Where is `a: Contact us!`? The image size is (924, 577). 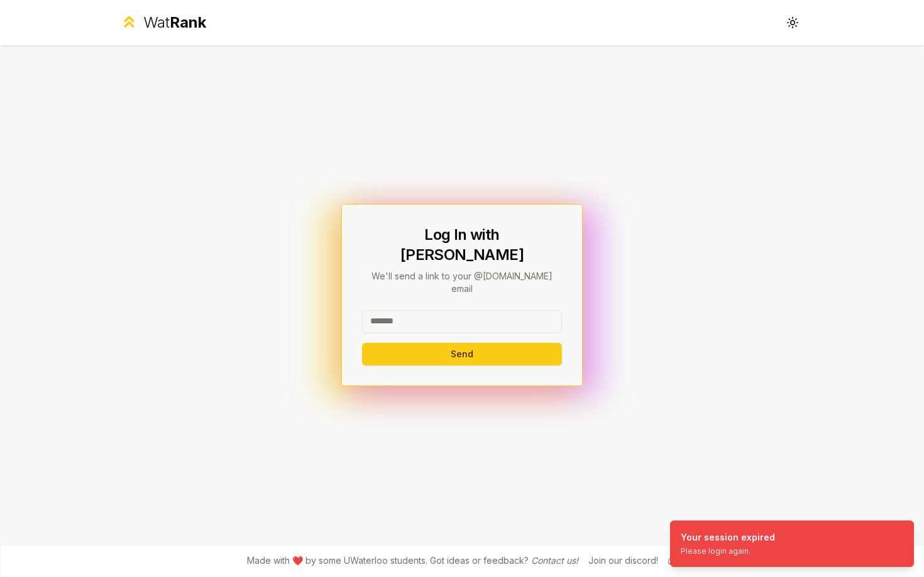 a: Contact us! is located at coordinates (555, 560).